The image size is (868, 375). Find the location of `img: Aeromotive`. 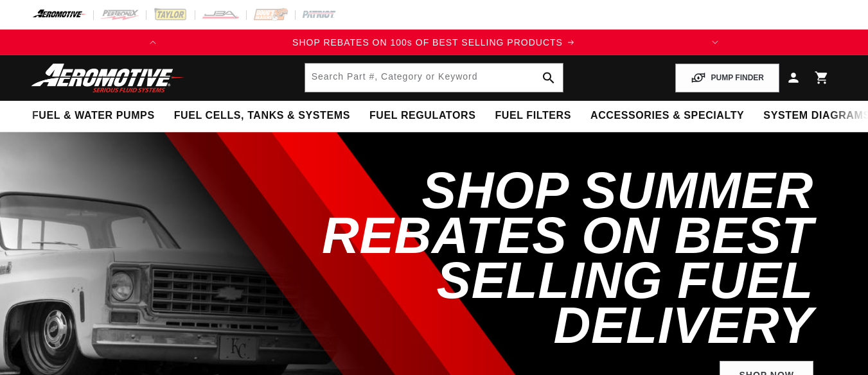

img: Aeromotive is located at coordinates (108, 78).